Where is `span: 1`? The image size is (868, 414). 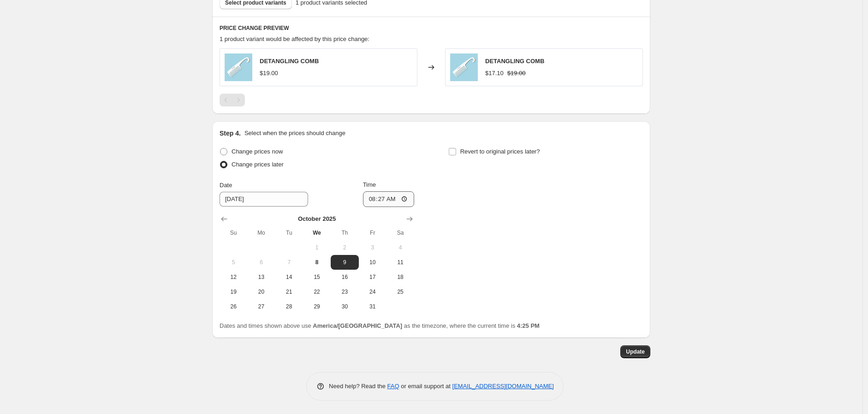 span: 1 is located at coordinates (317, 248).